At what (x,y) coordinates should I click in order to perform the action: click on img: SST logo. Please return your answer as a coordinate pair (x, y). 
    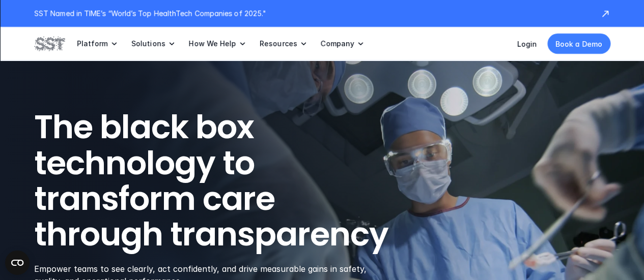
    Looking at the image, I should click on (49, 44).